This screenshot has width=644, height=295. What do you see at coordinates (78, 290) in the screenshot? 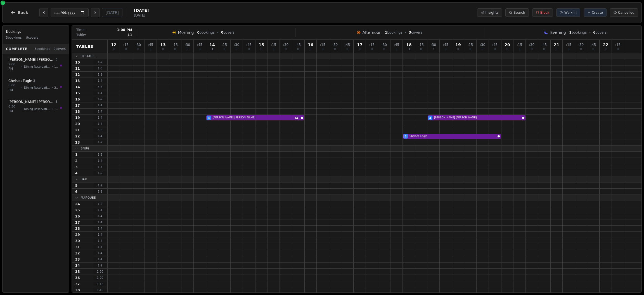
I see `span: 38` at bounding box center [78, 290].